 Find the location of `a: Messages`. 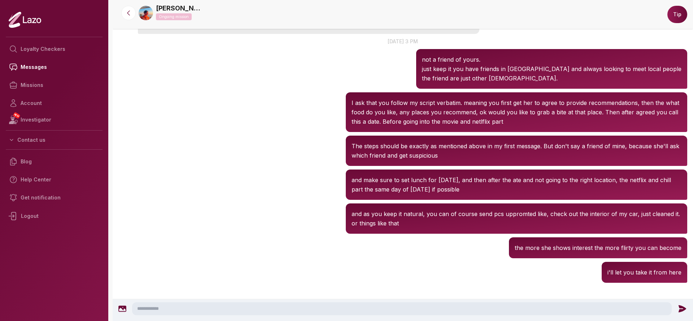

a: Messages is located at coordinates (54, 67).